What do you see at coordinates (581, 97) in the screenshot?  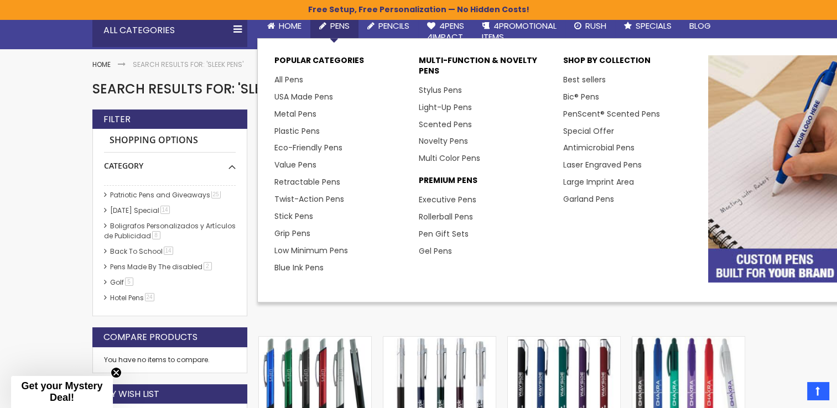 I see `a: Bic® Pens` at bounding box center [581, 97].